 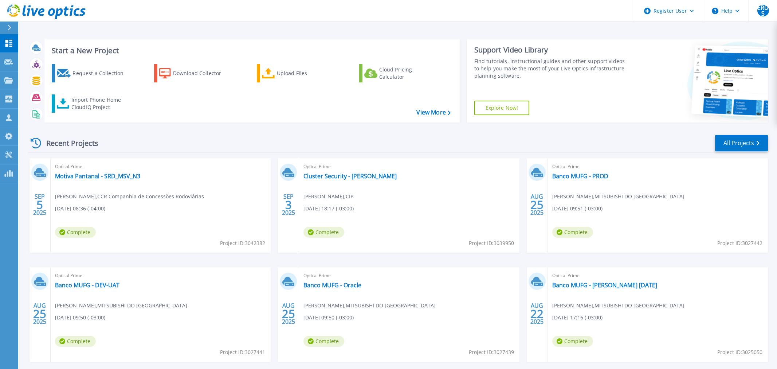 I want to click on a: Download Collector, so click(x=194, y=73).